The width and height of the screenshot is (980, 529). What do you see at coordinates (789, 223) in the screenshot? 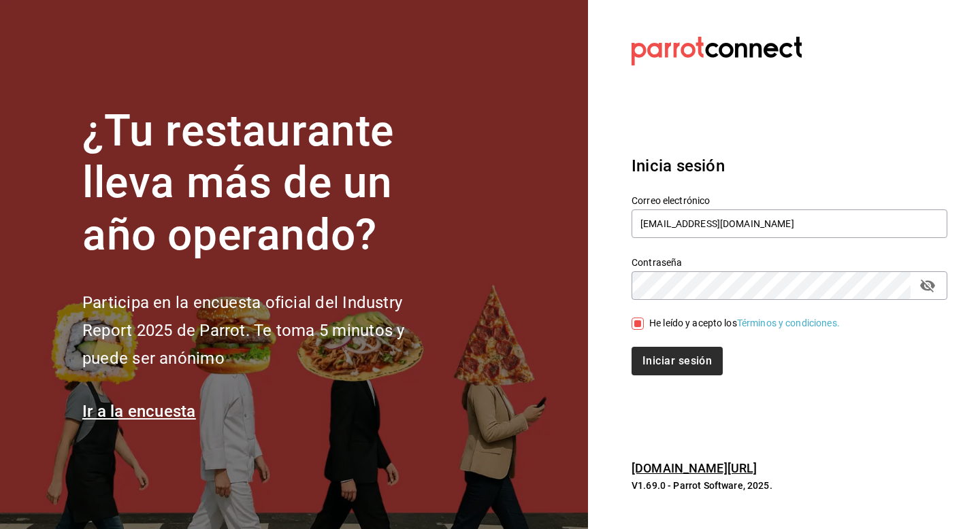
I see `input: Ingresa tu correo electrónico` at bounding box center [789, 223].